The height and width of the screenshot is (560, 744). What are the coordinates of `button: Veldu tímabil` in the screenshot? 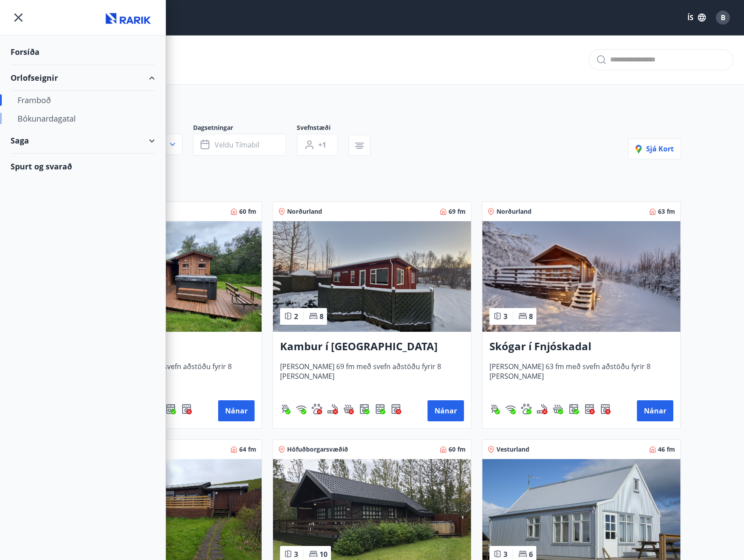 It's located at (240, 145).